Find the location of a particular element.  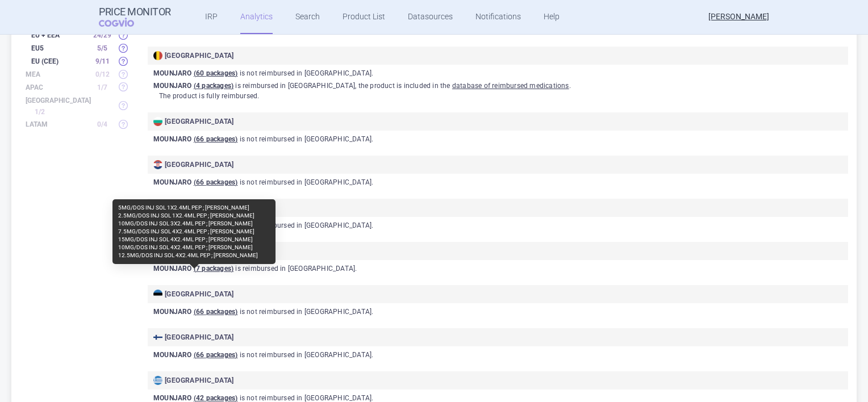

strong: EU (CEE) is located at coordinates (59, 61).